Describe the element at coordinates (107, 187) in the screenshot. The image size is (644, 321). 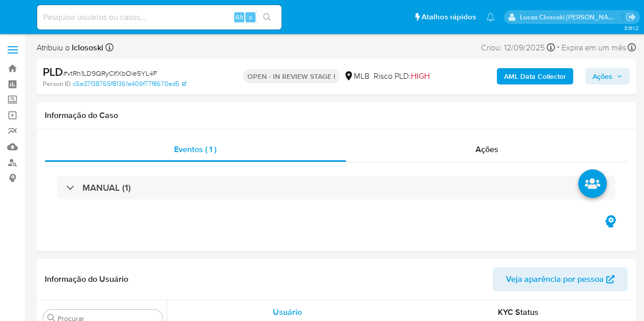
I see `h3: MANUAL (1)` at that location.